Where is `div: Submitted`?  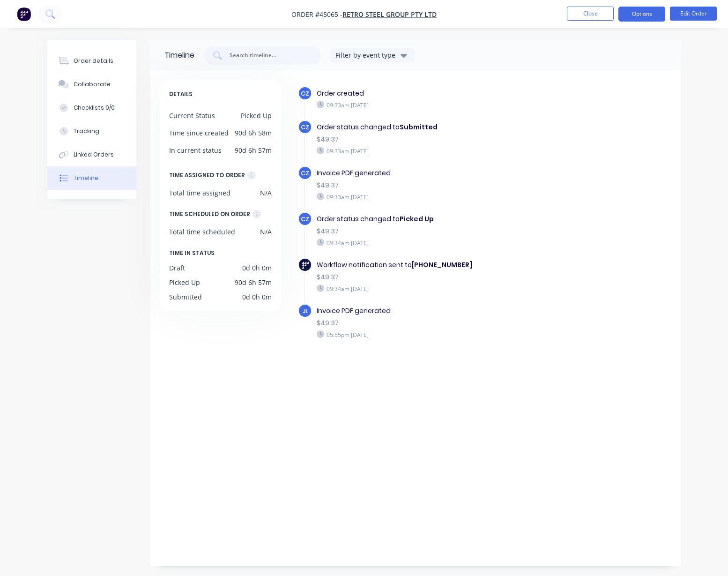 div: Submitted is located at coordinates (186, 297).